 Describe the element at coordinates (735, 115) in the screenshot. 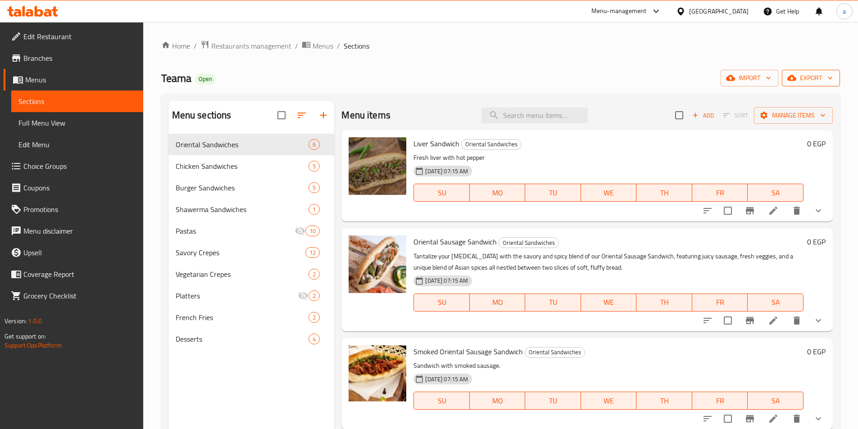

I see `span: Select section first` at that location.